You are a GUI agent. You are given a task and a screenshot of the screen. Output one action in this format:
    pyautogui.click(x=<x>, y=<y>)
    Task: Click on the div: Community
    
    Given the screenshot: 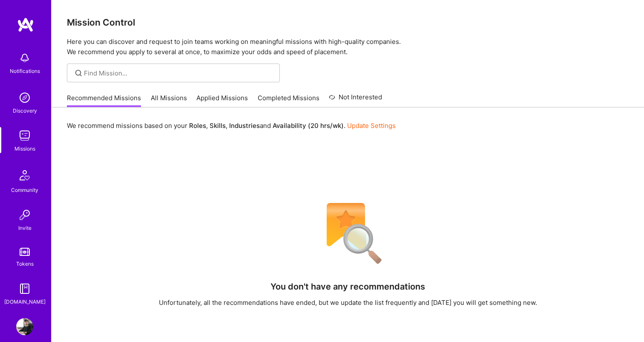 What is the action you would take?
    pyautogui.click(x=25, y=190)
    